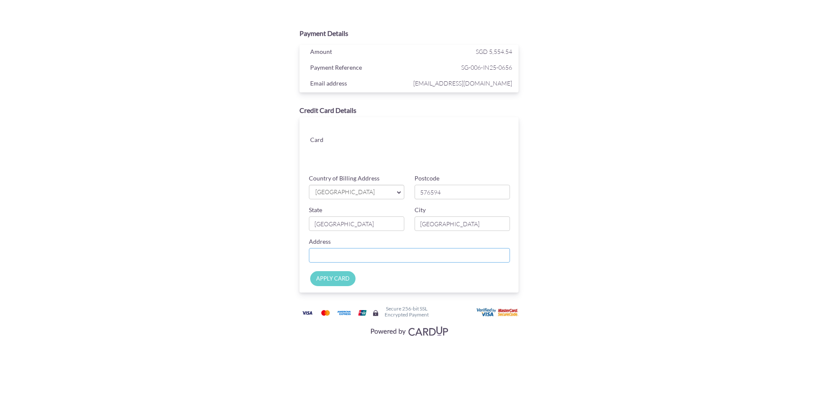 The height and width of the screenshot is (408, 818). What do you see at coordinates (427, 178) in the screenshot?
I see `label: Postcode` at bounding box center [427, 178].